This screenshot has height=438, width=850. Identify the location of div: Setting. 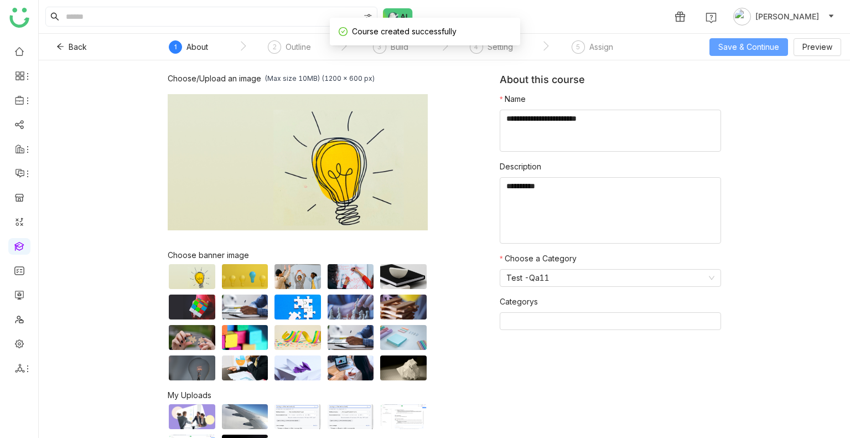
(500, 47).